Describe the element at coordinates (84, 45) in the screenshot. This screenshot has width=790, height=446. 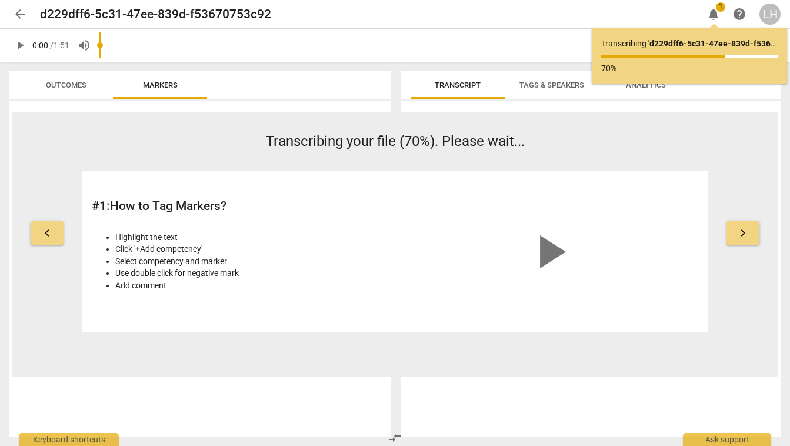
I see `button: Volume` at that location.